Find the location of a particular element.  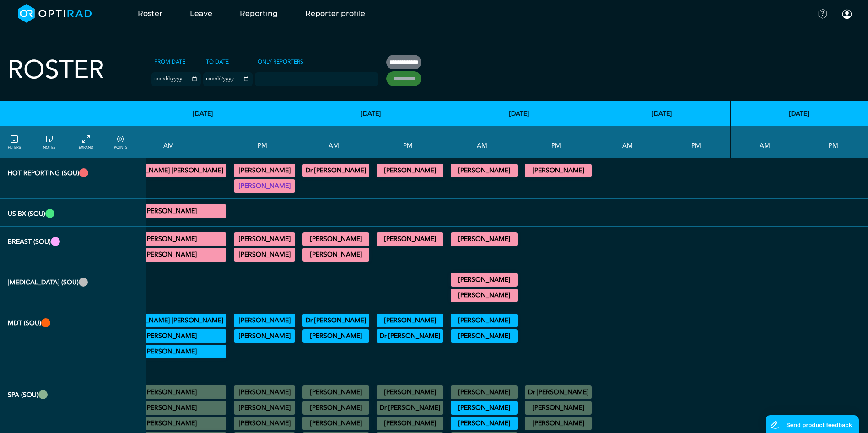

div: BR Screening Assessment 14:30 - 18:00 is located at coordinates (264, 255).